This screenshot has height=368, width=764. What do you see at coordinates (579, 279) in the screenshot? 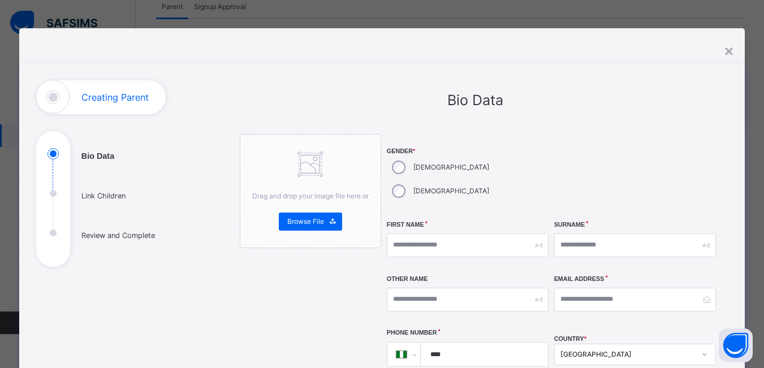
I see `label: Email Address` at bounding box center [579, 279].